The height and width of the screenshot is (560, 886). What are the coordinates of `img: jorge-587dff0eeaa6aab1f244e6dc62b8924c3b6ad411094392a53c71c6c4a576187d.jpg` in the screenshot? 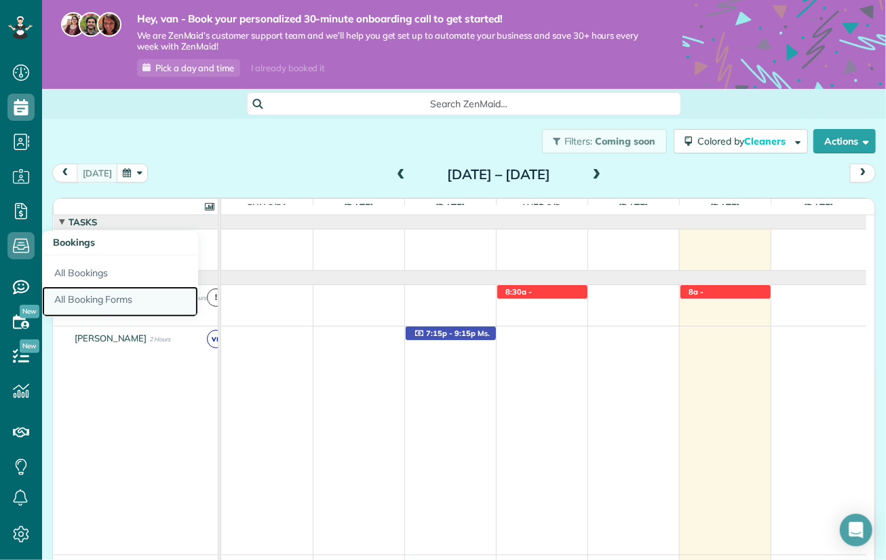 It's located at (91, 24).